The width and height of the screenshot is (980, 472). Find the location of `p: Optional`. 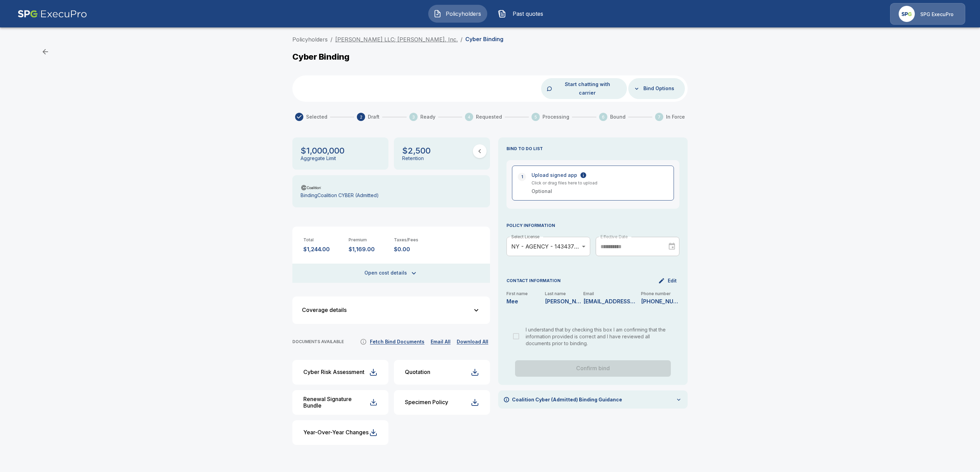

p: Optional is located at coordinates (597, 191).